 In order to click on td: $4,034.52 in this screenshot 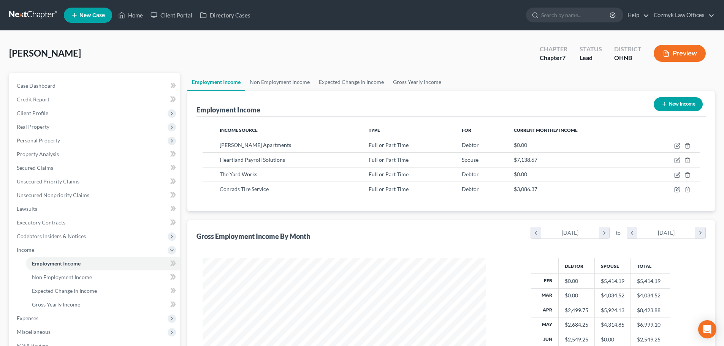, I will do `click(650, 296)`.